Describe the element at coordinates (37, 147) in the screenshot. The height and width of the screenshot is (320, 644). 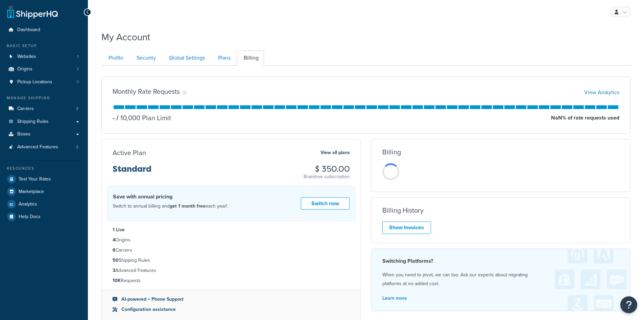
I see `span: Advanced Features` at that location.